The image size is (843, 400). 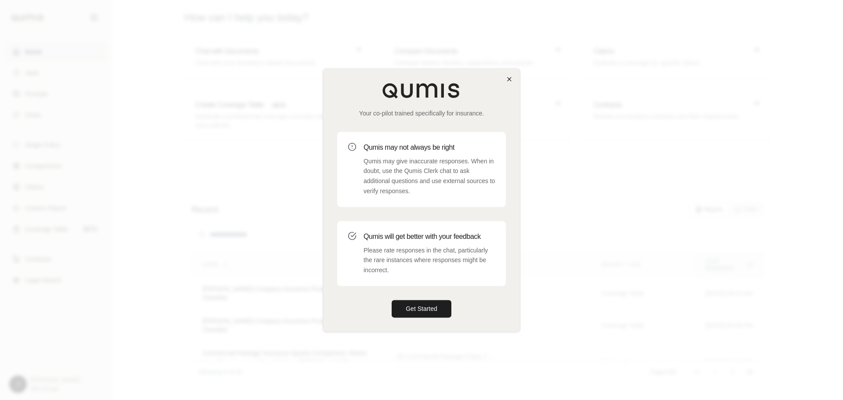 I want to click on p: Your co-pilot trained specifically for insurance., so click(x=422, y=113).